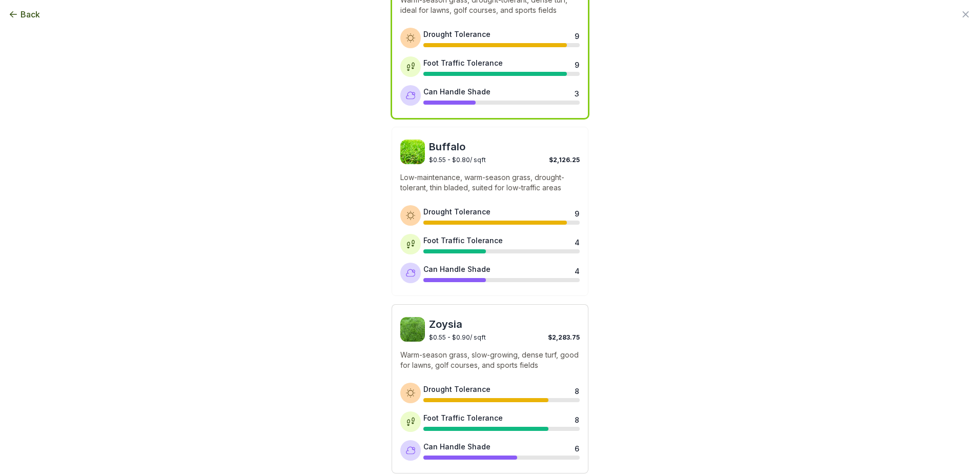  I want to click on span: Back, so click(30, 14).